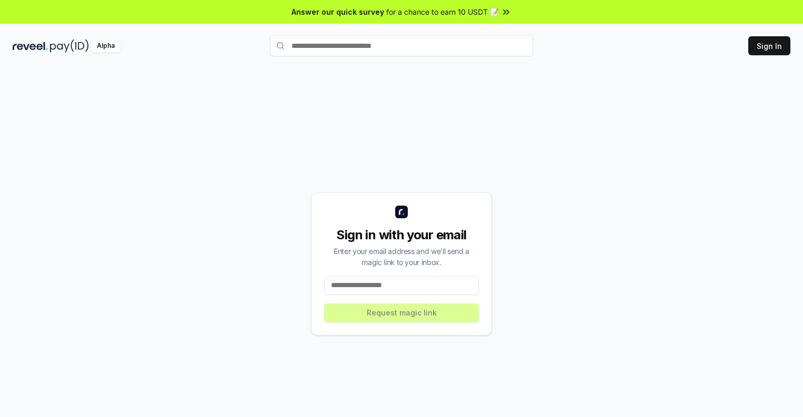 This screenshot has width=803, height=417. Describe the element at coordinates (401, 212) in the screenshot. I see `img: logo_small` at that location.